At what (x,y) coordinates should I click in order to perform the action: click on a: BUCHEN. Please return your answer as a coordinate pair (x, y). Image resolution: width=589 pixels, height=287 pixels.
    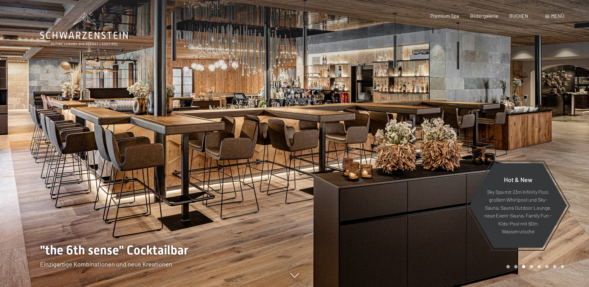
    Looking at the image, I should click on (518, 16).